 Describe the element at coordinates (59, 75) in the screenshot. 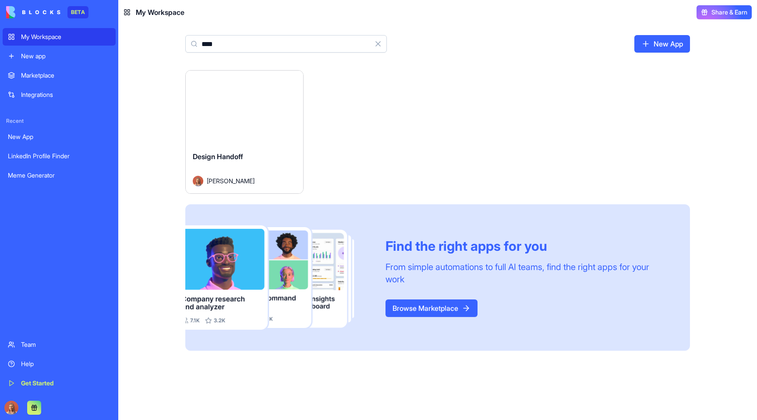

I see `a: Marketplace` at that location.